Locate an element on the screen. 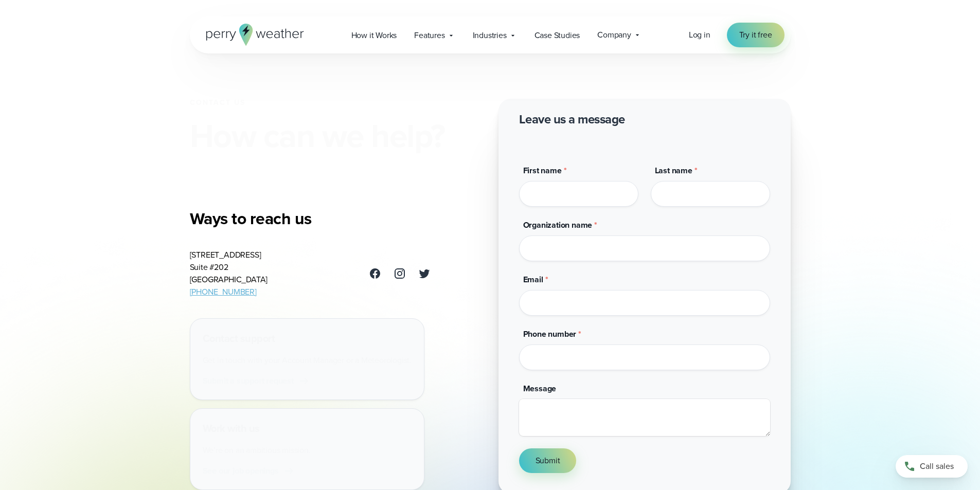 The image size is (980, 490). span: First name is located at coordinates (542, 170).